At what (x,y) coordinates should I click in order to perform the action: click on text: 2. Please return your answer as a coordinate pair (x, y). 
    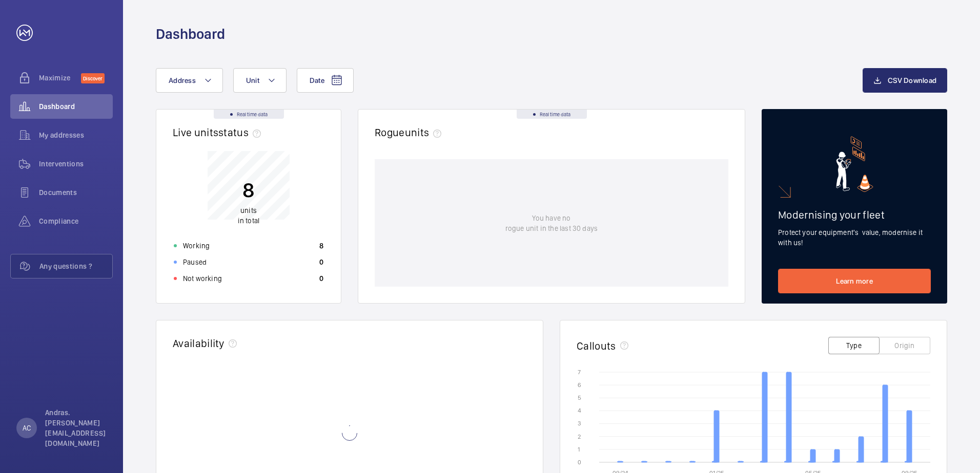
    Looking at the image, I should click on (580, 437).